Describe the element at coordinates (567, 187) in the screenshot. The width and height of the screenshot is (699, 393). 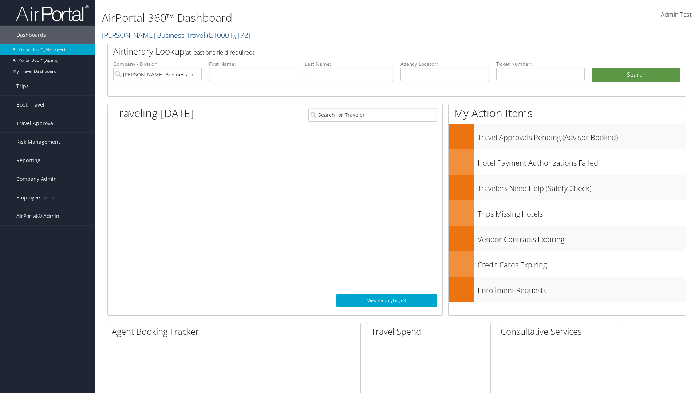
I see `a: Travelers Need Help (Safety Check)` at that location.